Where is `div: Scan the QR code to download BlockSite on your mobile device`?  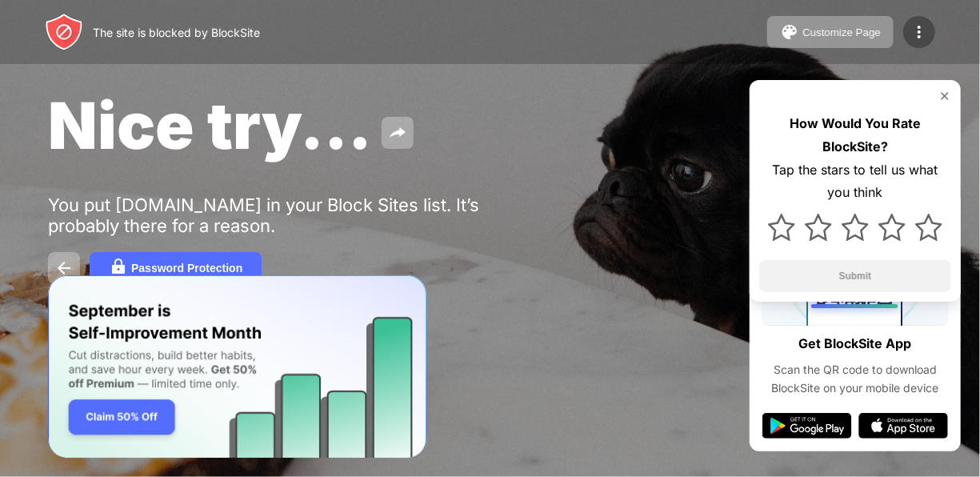
div: Scan the QR code to download BlockSite on your mobile device is located at coordinates (855, 379).